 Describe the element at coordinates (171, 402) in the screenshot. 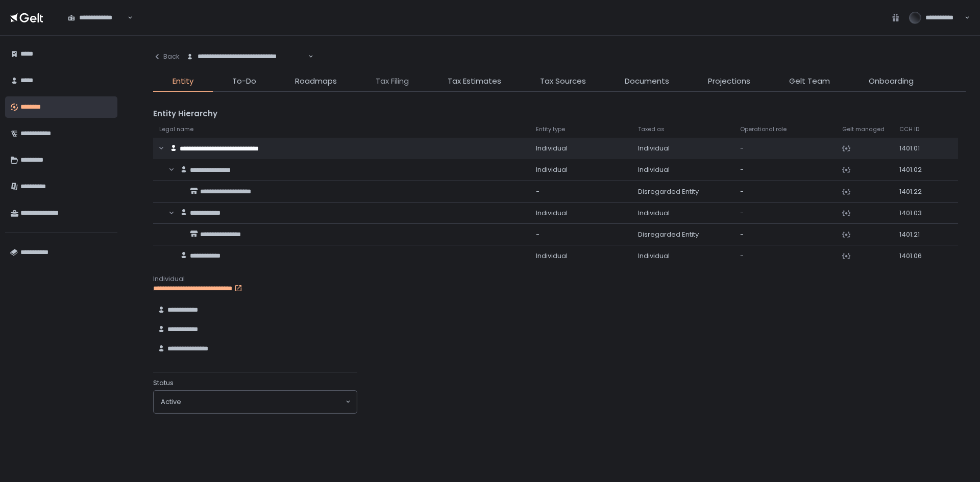

I see `span: active` at that location.